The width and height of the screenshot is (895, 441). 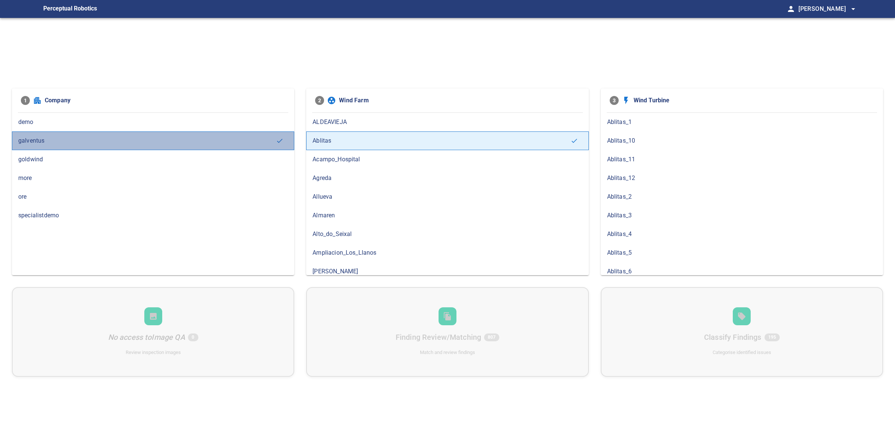 What do you see at coordinates (165, 100) in the screenshot?
I see `span: Company` at bounding box center [165, 100].